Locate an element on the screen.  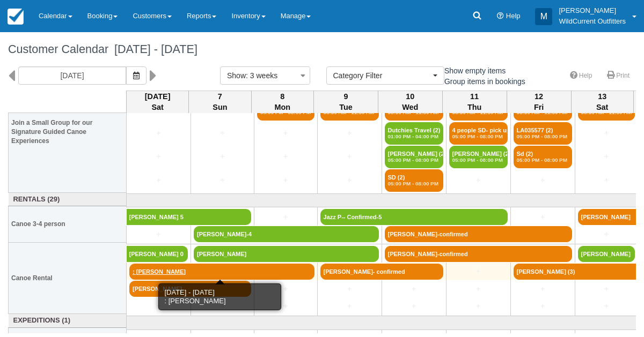
th: 10 Wed is located at coordinates (410, 102).